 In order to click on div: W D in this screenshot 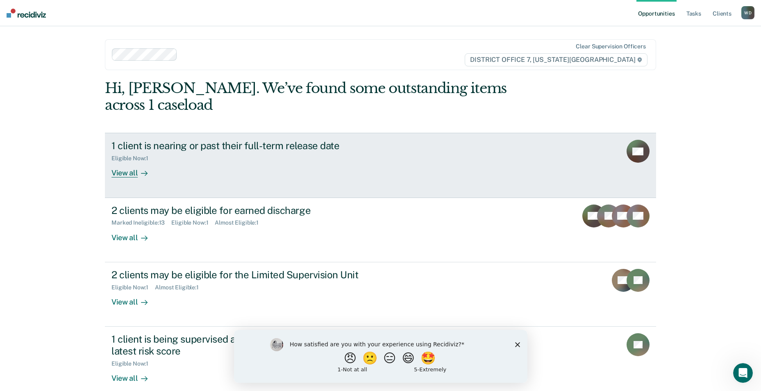, I will do `click(748, 13)`.